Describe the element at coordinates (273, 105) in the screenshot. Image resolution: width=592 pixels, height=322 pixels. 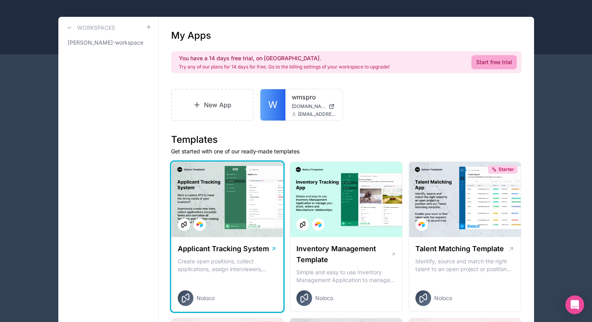
I see `a: W` at that location.